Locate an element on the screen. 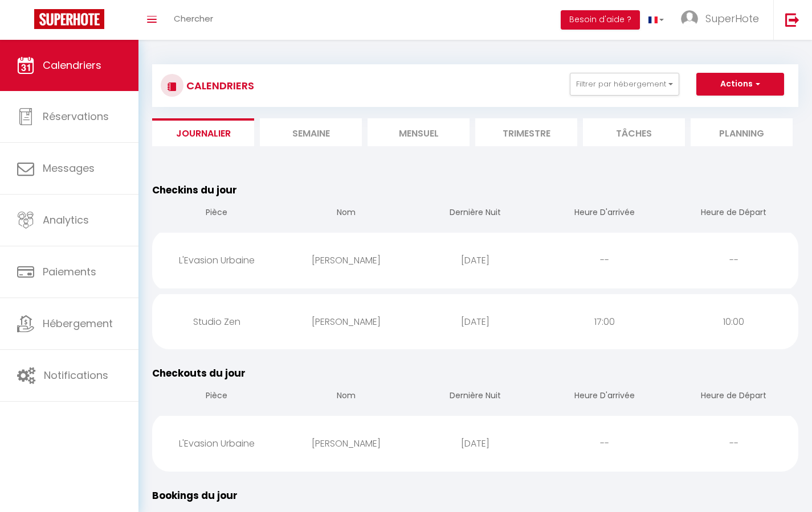 This screenshot has height=512, width=812. img: logout is located at coordinates (792, 19).